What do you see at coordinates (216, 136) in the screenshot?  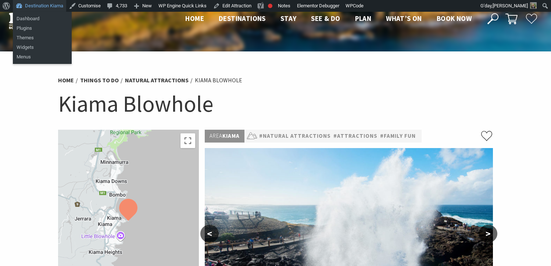 I see `span: Area` at bounding box center [216, 136].